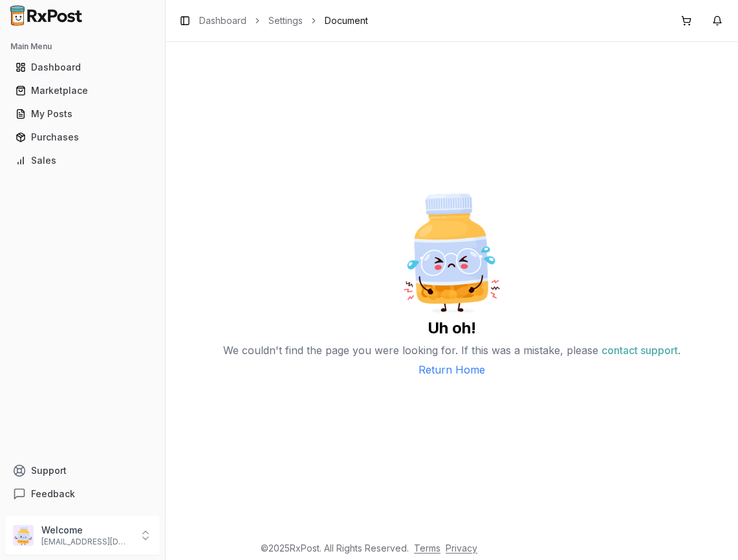  What do you see at coordinates (452, 350) in the screenshot?
I see `p: We couldn't find the page you were looking for. If this was a mistake, please .` at bounding box center [452, 350].